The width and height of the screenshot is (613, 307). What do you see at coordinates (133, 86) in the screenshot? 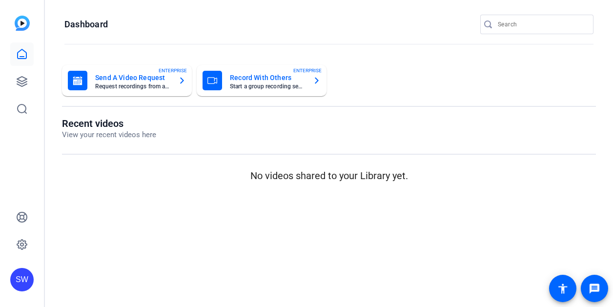
I see `mat-card-subtitle: Request recordings from anyone, anywhere` at bounding box center [133, 86].